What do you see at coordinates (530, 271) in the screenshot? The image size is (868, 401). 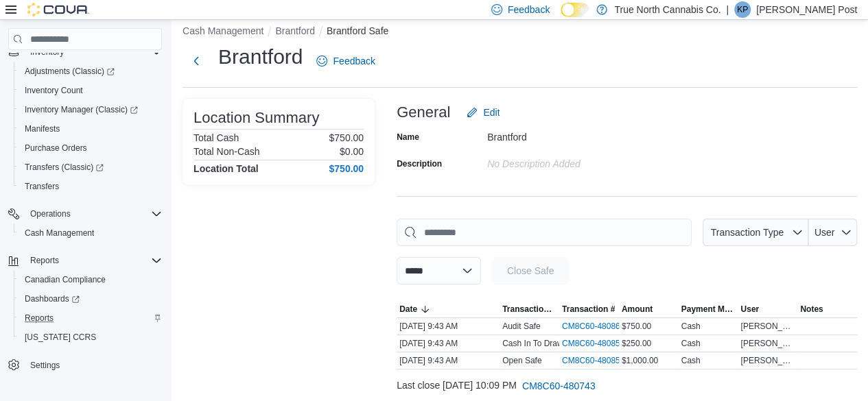 I see `button: Close Safe` at bounding box center [530, 271].